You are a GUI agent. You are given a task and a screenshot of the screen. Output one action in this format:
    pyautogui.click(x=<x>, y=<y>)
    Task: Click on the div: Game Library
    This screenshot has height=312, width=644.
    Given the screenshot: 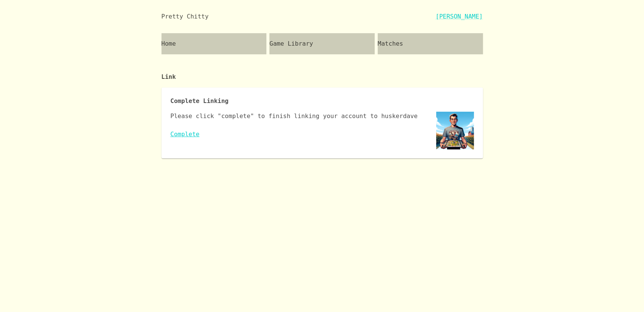 What is the action you would take?
    pyautogui.click(x=322, y=44)
    